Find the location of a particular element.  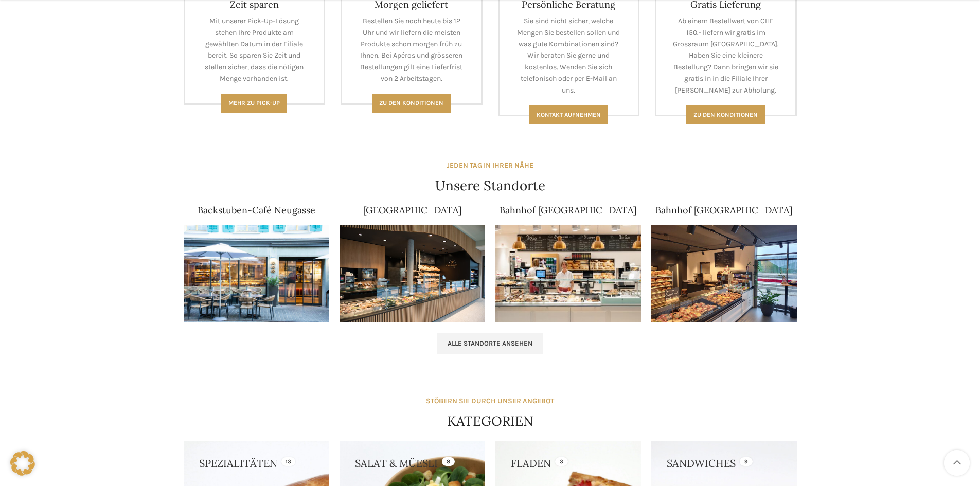

a: Mehr zu Pick-Up is located at coordinates (254, 104).